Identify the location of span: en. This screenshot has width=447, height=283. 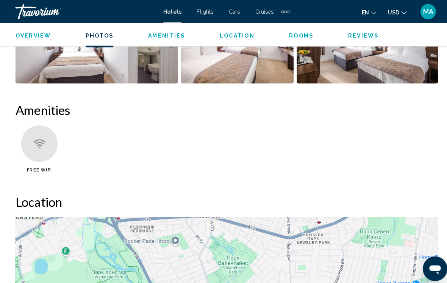
(360, 12).